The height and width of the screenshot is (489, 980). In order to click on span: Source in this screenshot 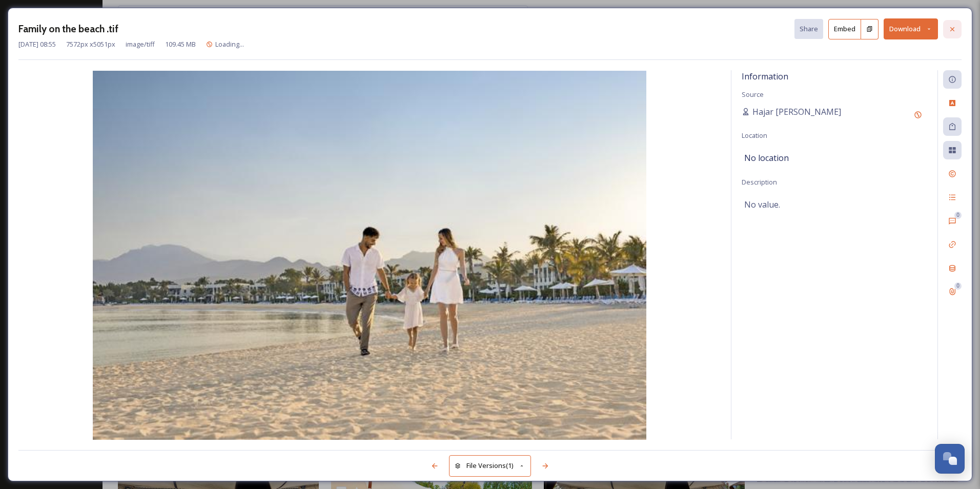, I will do `click(753, 94)`.